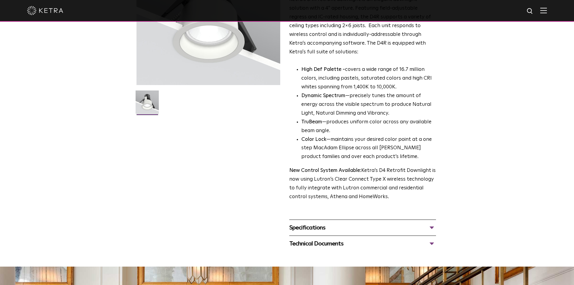 Image resolution: width=574 pixels, height=285 pixels. Describe the element at coordinates (369, 78) in the screenshot. I see `p: covers a wide range of 16.7 million colors, including pastels, saturated colors and high CRI whit...` at that location.